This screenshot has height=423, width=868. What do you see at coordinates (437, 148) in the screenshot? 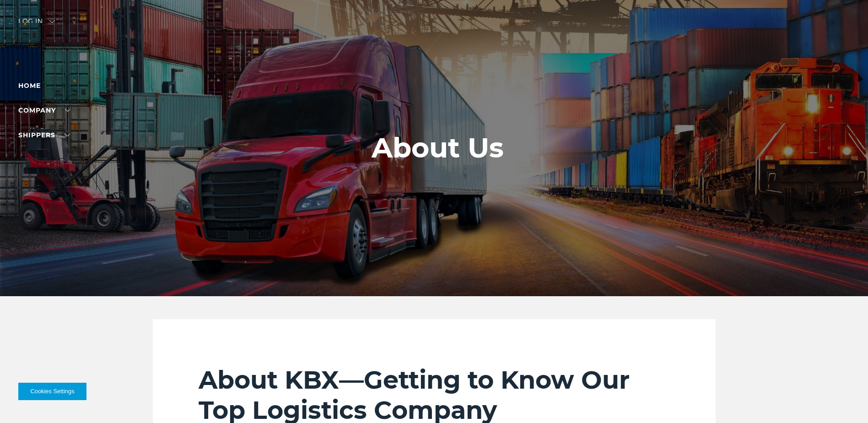
I see `h1: About Us` at bounding box center [437, 148].